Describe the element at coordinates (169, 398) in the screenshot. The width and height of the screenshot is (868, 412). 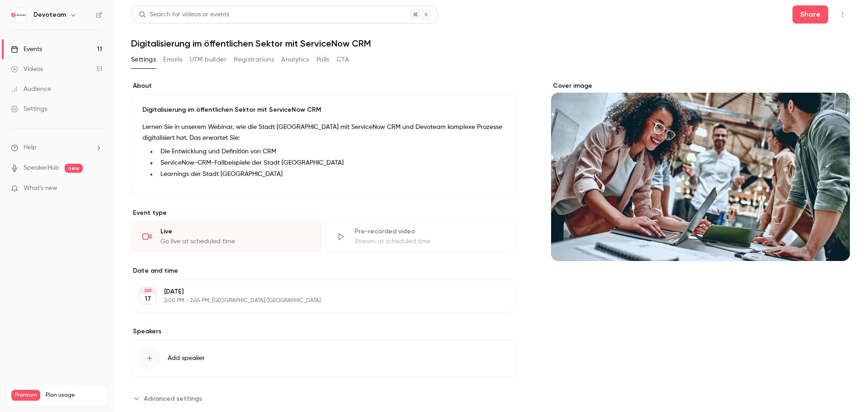
I see `button: Advanced settings` at that location.